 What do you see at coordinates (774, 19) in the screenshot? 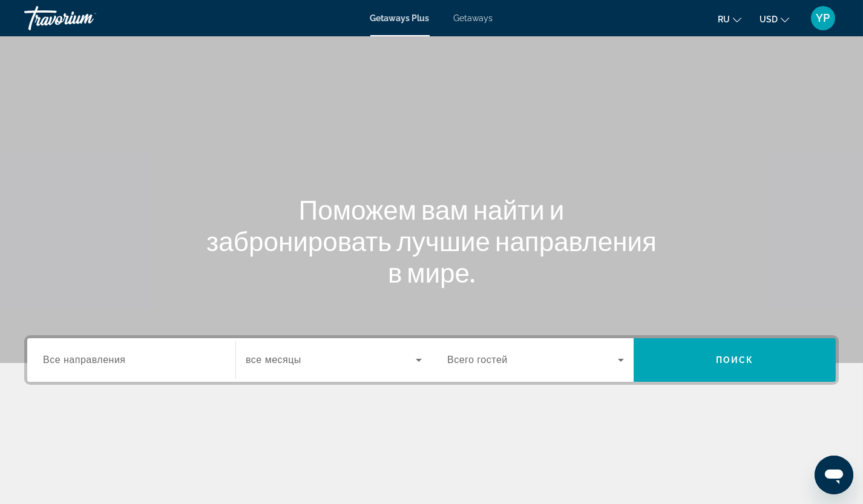
I see `button: Change currency` at bounding box center [774, 19].